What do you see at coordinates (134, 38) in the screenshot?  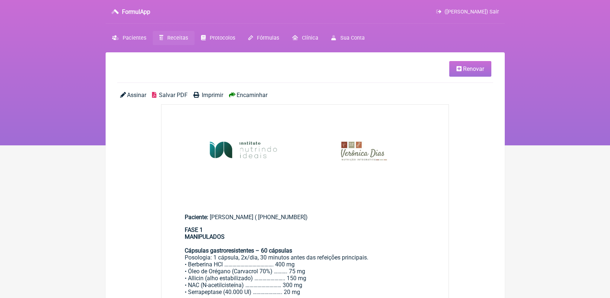 I see `span: Pacientes` at bounding box center [134, 38].